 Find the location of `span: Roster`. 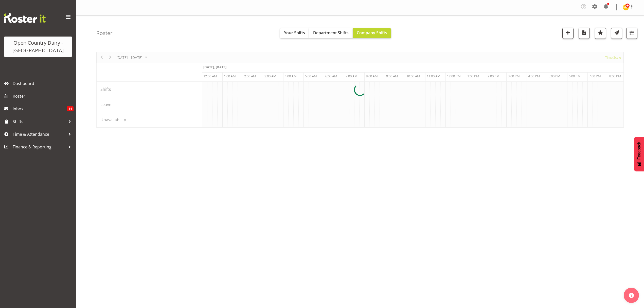

span: Roster is located at coordinates (43, 96).